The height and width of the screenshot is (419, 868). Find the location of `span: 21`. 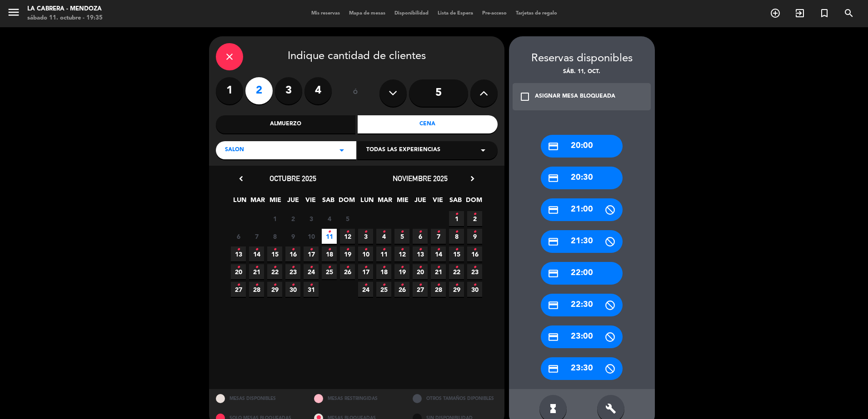

span: 21 is located at coordinates (438, 272).